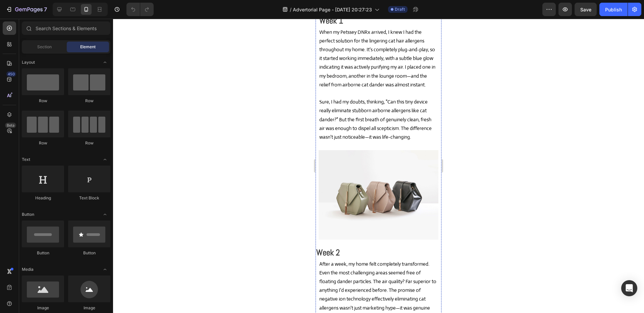 Image resolution: width=644 pixels, height=313 pixels. I want to click on button: Save, so click(585, 9).